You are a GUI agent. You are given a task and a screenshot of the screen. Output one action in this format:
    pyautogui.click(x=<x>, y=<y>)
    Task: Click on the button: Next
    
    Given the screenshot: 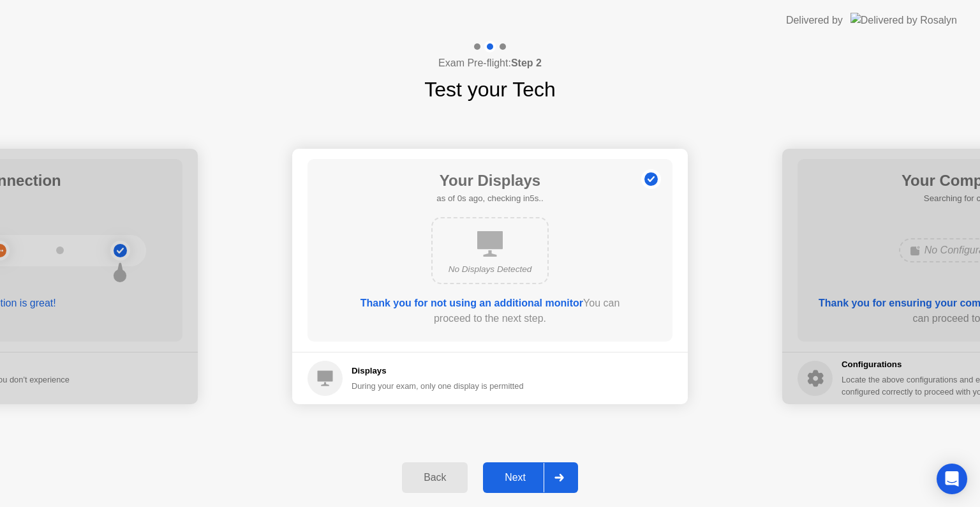 What is the action you would take?
    pyautogui.click(x=530, y=477)
    